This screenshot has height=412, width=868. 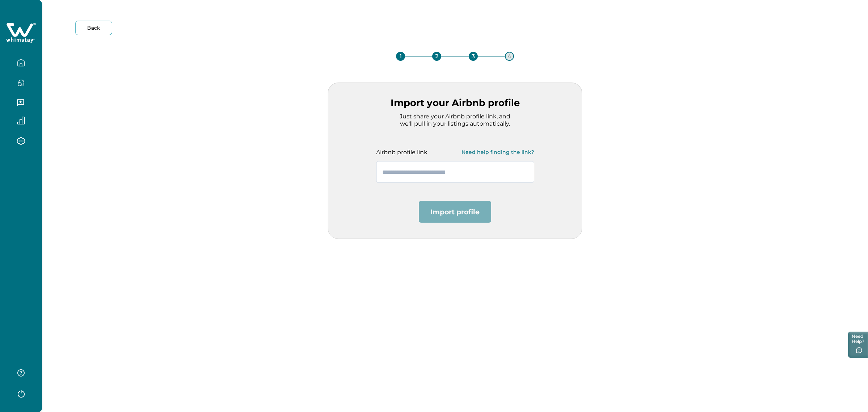 What do you see at coordinates (94, 28) in the screenshot?
I see `button: Back` at bounding box center [94, 28].